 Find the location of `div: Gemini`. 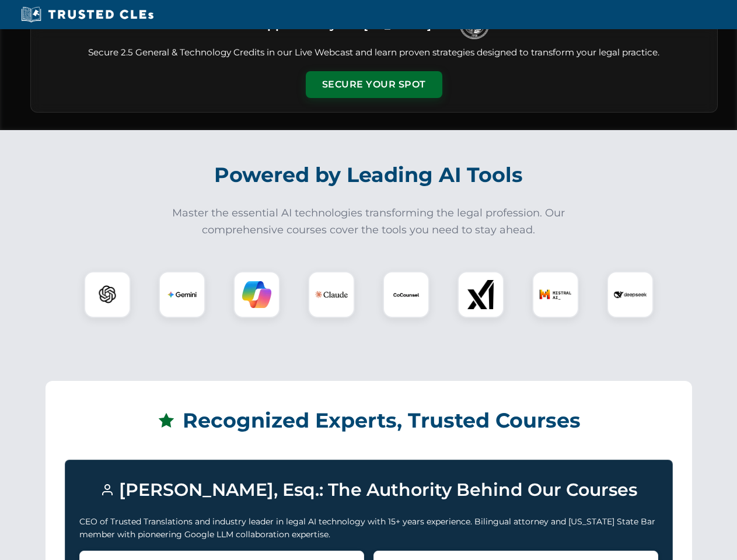

div: Gemini is located at coordinates (182, 295).